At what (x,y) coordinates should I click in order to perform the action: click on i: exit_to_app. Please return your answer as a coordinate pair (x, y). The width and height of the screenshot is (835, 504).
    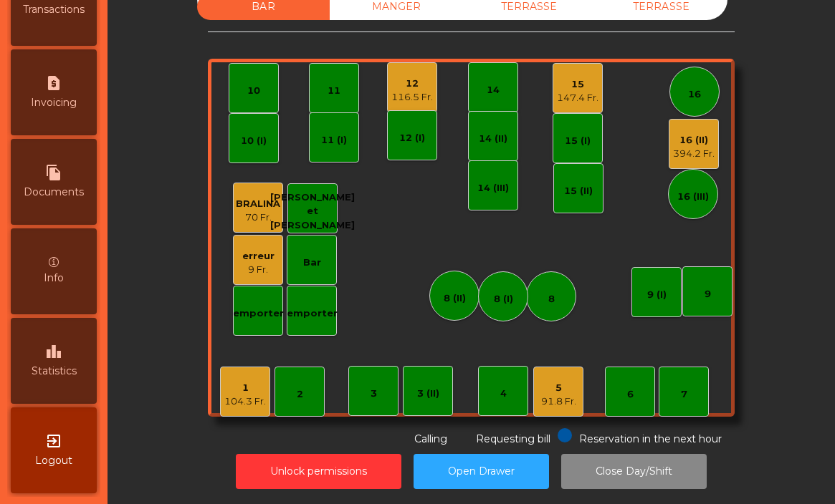
    Looking at the image, I should click on (54, 441).